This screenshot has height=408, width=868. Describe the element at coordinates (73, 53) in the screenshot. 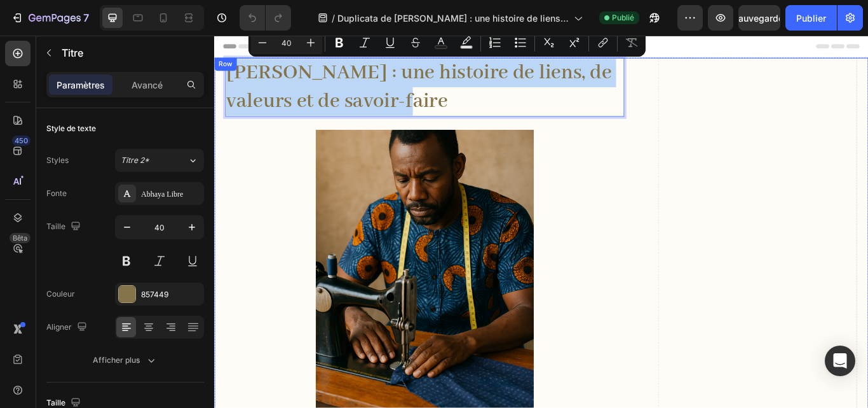

I see `font: Titre` at that location.